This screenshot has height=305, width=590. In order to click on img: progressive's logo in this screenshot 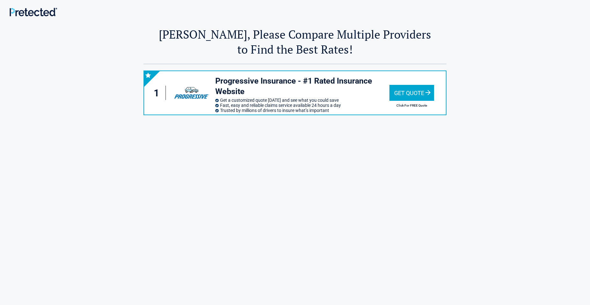, I will do `click(192, 93)`.